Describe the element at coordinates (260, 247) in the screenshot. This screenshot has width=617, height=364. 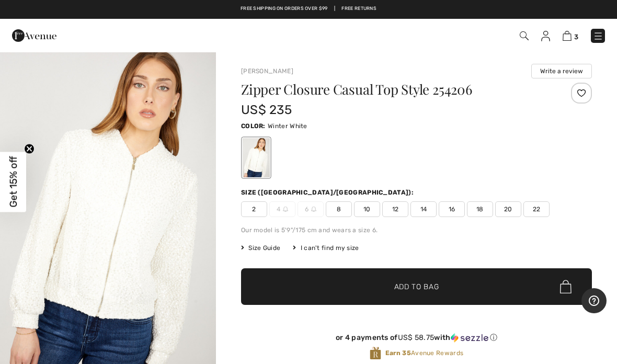
I see `span: Size Guide` at that location.